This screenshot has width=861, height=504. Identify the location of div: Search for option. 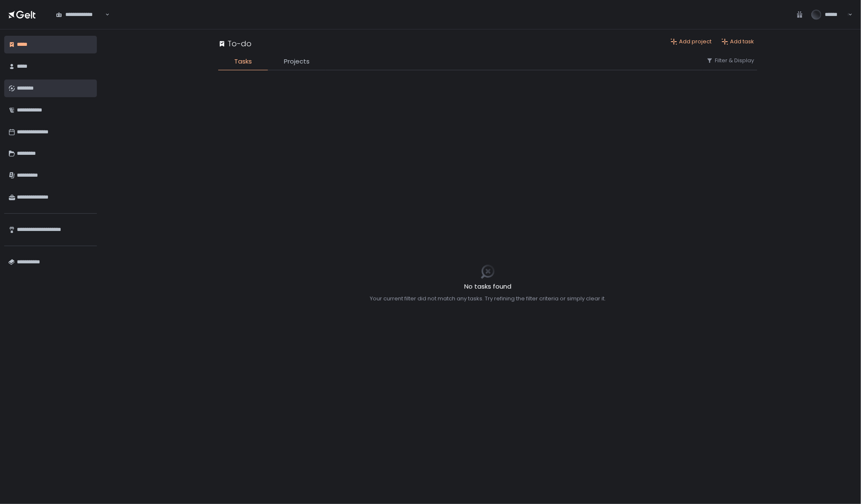
(80, 14).